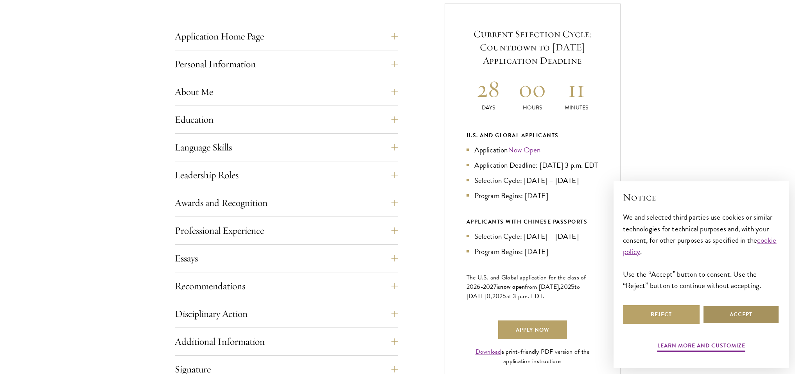 Image resolution: width=795 pixels, height=374 pixels. I want to click on button: Education, so click(286, 120).